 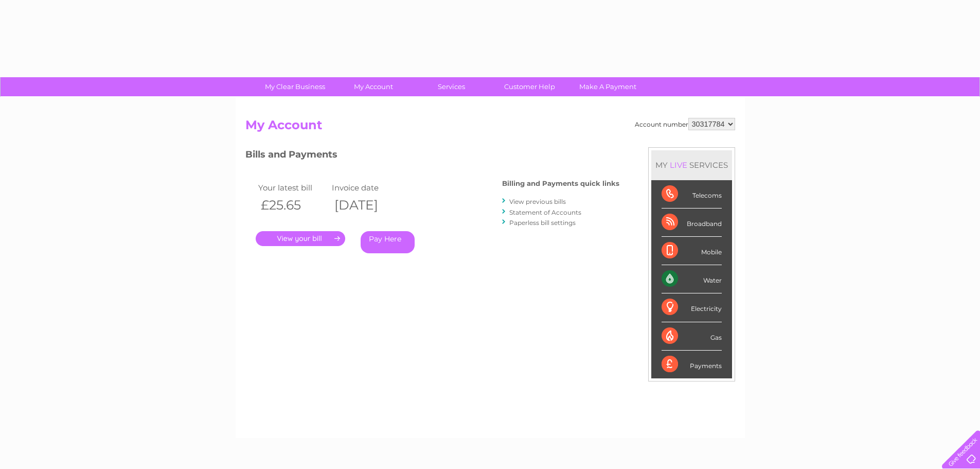 I want to click on div: Water, so click(x=692, y=279).